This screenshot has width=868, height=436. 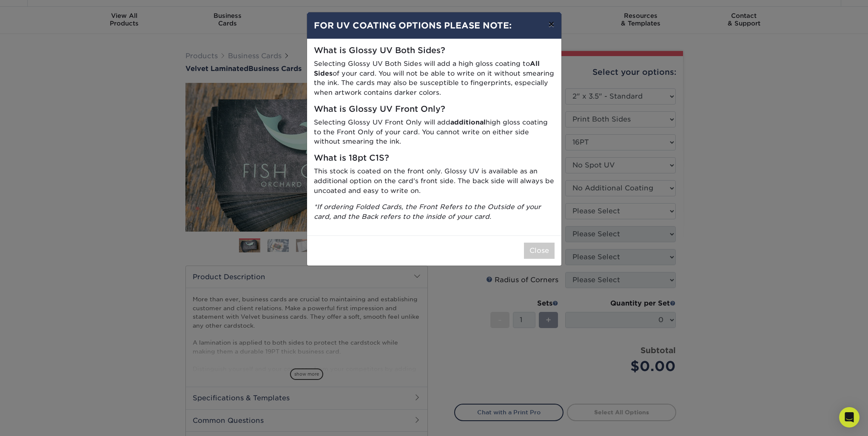 What do you see at coordinates (434, 181) in the screenshot?
I see `p: This stock is coated on the front only. Glossy UV is available as an additional option on the car...` at bounding box center [434, 181].